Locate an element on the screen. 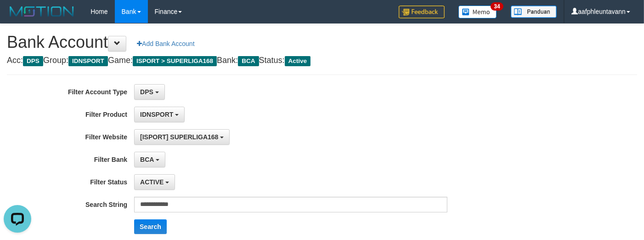 This screenshot has height=240, width=644. img: Button%20Memo.svg is located at coordinates (478, 12).